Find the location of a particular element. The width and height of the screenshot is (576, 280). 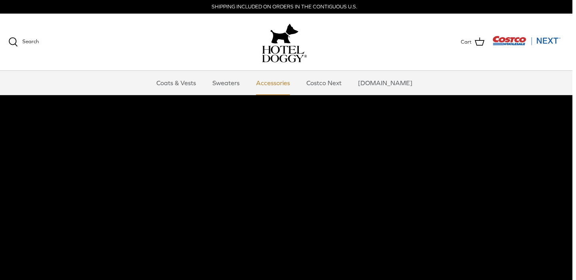

a: Costco Next is located at coordinates (324, 83).